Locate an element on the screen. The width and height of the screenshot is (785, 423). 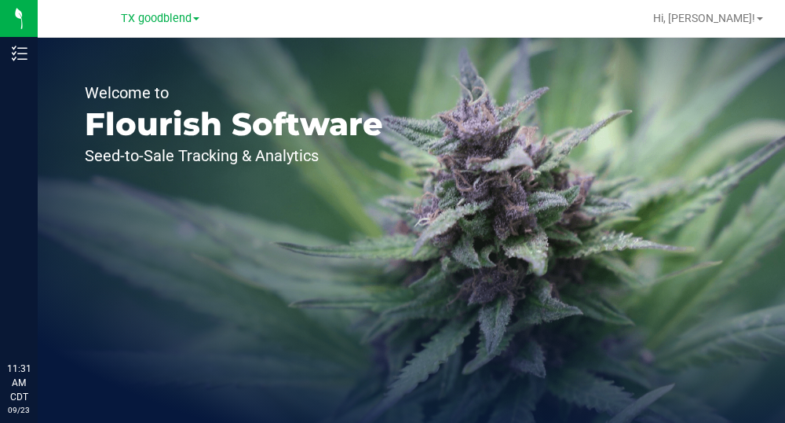
p: Seed-to-Sale Tracking & Analytics is located at coordinates (234, 156).